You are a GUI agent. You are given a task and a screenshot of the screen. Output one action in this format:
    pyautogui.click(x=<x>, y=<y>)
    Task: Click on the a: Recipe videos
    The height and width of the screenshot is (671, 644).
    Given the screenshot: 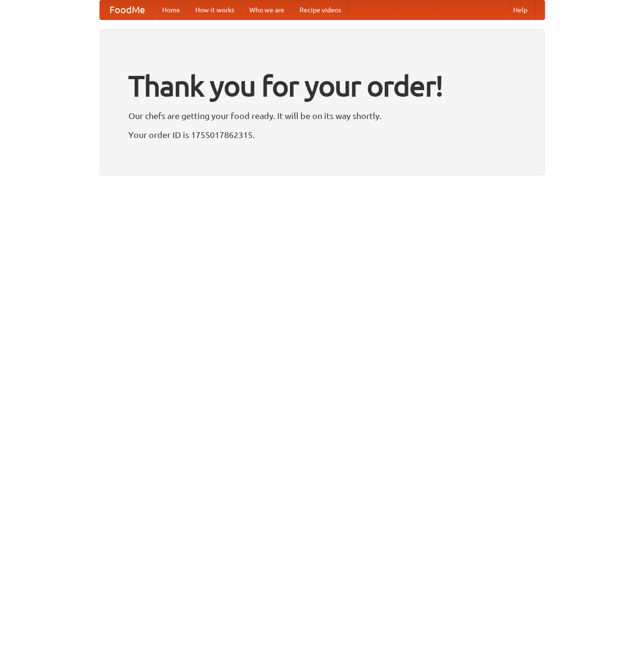 What is the action you would take?
    pyautogui.click(x=320, y=10)
    